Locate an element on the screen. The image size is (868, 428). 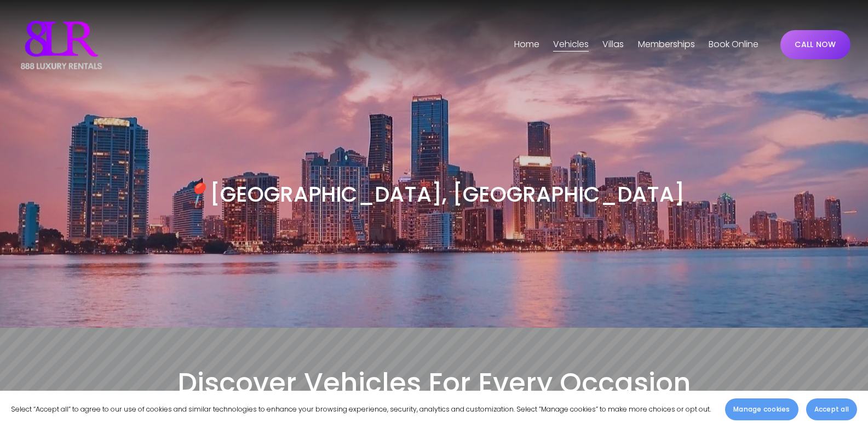
button: Accept all is located at coordinates (832, 410).